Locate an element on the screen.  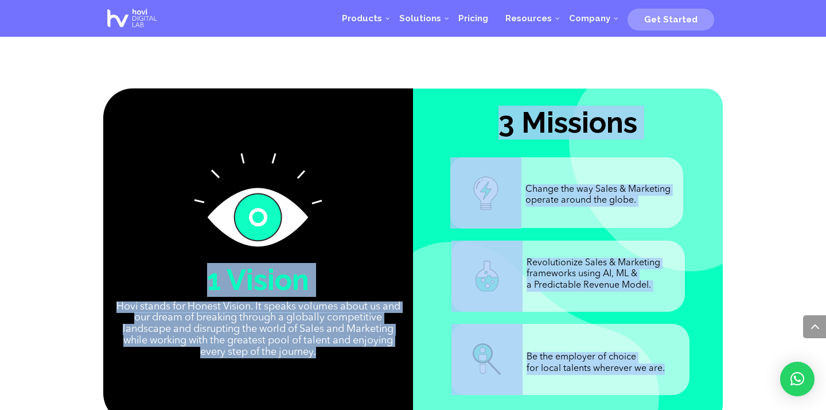
img: mission 1 - Hovi digital lab is located at coordinates (486, 193).